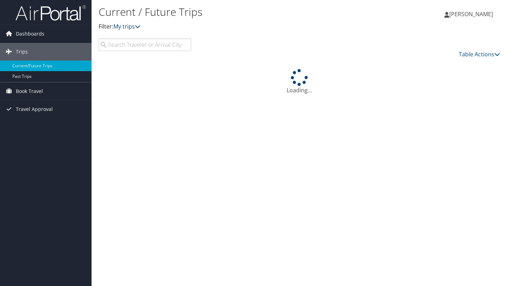 Image resolution: width=507 pixels, height=286 pixels. I want to click on span: Travel Approval, so click(34, 109).